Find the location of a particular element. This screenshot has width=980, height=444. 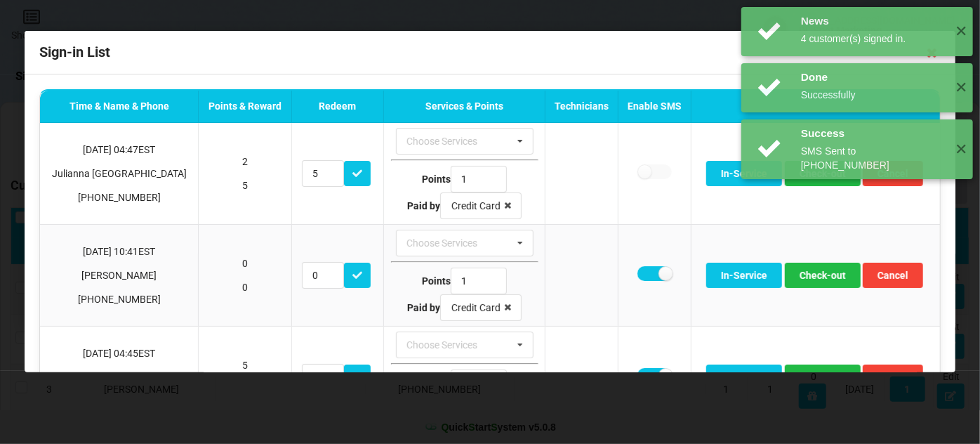

div: Success is located at coordinates (873, 133).